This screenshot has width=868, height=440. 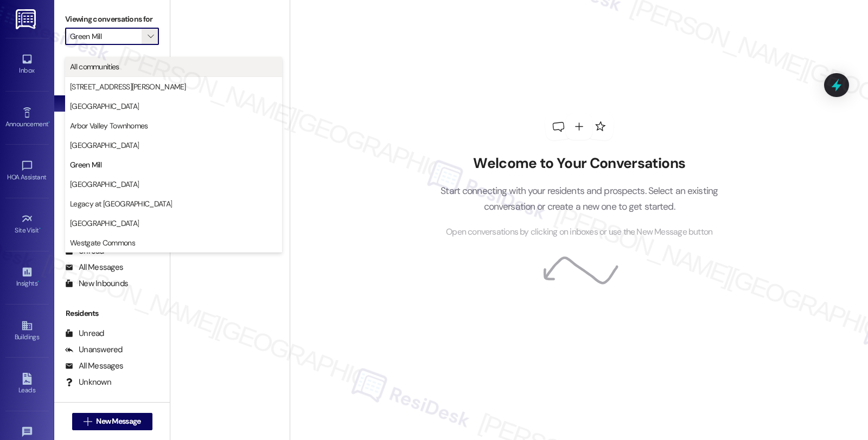 I want to click on div: Prospects, so click(x=112, y=215).